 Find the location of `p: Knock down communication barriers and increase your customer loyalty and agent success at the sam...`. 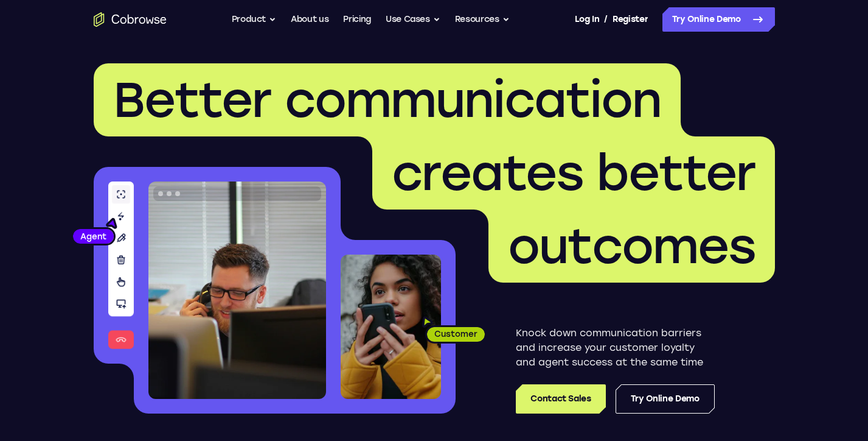

p: Knock down communication barriers and increase your customer loyalty and agent success at the sam... is located at coordinates (615, 348).